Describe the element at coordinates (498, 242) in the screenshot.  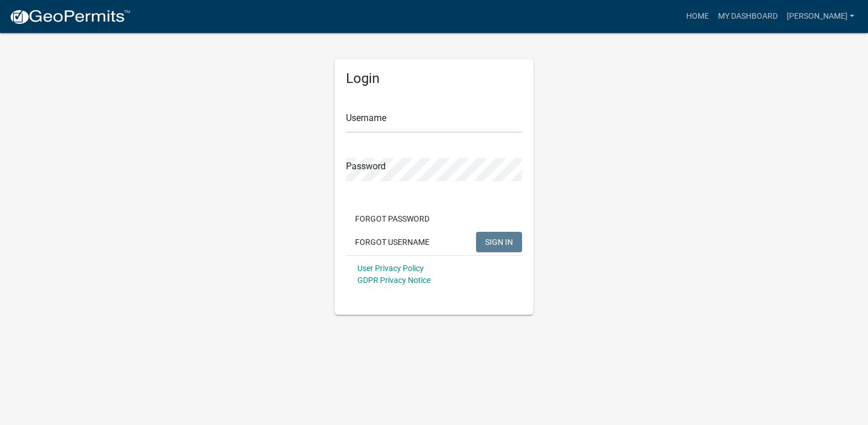
I see `button: SIGN IN` at that location.